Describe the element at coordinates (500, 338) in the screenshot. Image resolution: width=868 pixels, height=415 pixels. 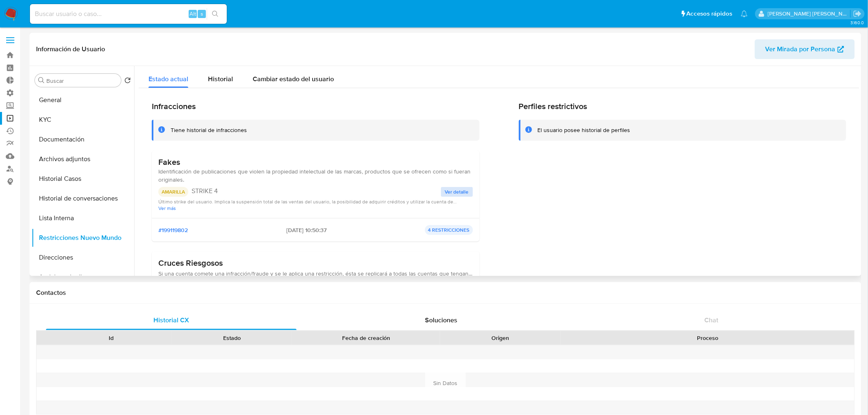
I see `div: Origen` at that location.